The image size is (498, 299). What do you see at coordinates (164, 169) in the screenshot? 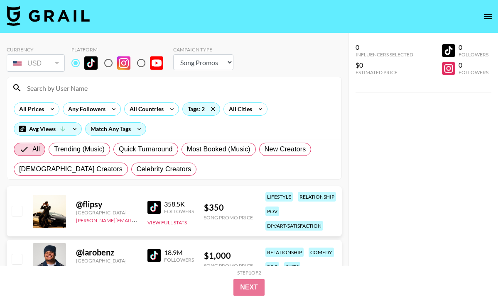
I see `span: Celebrity Creators` at bounding box center [164, 169].